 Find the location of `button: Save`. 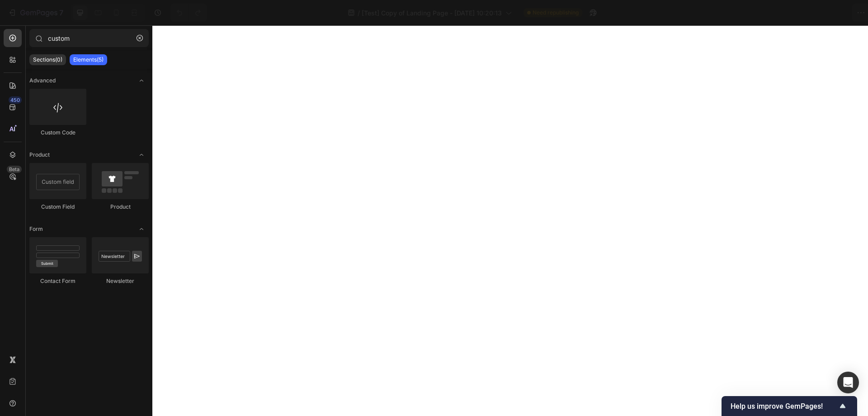

button: Save is located at coordinates (789, 13).